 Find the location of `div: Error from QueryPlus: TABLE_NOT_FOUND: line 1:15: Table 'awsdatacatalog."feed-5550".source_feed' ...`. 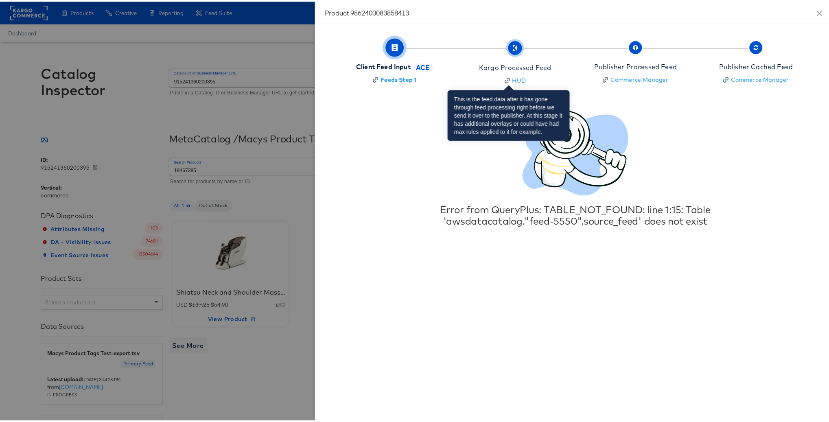

div: Error from QueryPlus: TABLE_NOT_FOUND: line 1:15: Table 'awsdatacatalog."feed-5550".source_feed' ... is located at coordinates (576, 214).